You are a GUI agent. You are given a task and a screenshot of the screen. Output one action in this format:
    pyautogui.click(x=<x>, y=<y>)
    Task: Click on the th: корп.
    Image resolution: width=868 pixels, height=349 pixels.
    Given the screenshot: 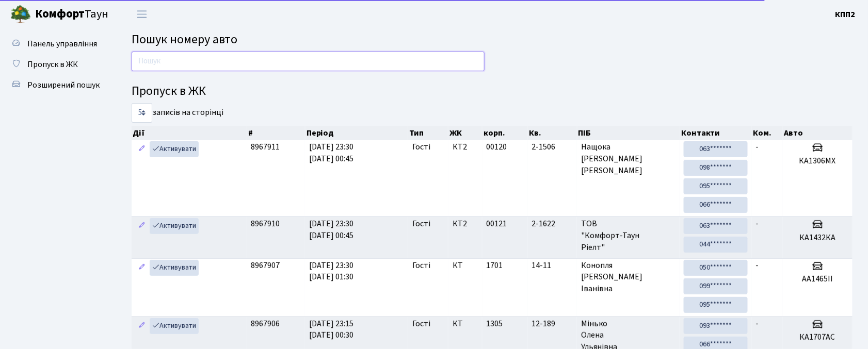 What is the action you would take?
    pyautogui.click(x=505, y=133)
    